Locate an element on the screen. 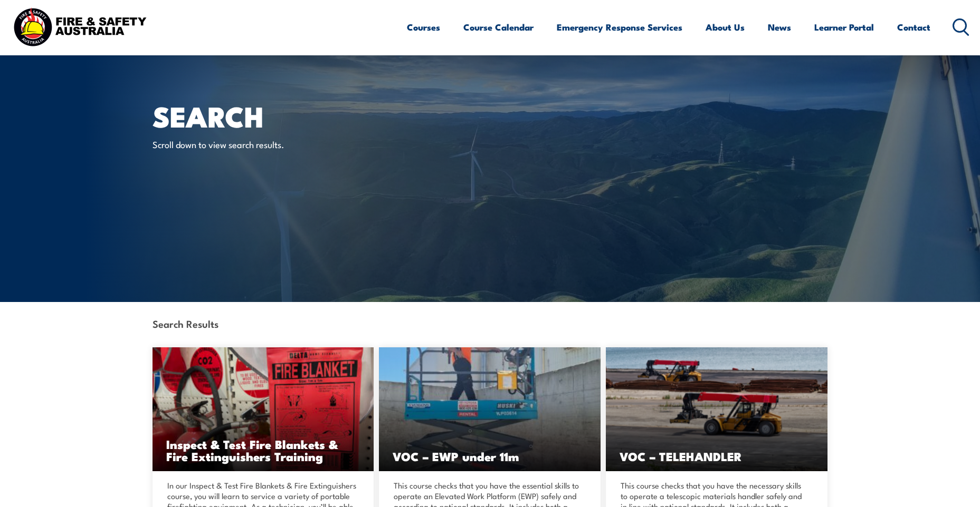 This screenshot has height=507, width=980. strong: Search Results is located at coordinates (185, 324).